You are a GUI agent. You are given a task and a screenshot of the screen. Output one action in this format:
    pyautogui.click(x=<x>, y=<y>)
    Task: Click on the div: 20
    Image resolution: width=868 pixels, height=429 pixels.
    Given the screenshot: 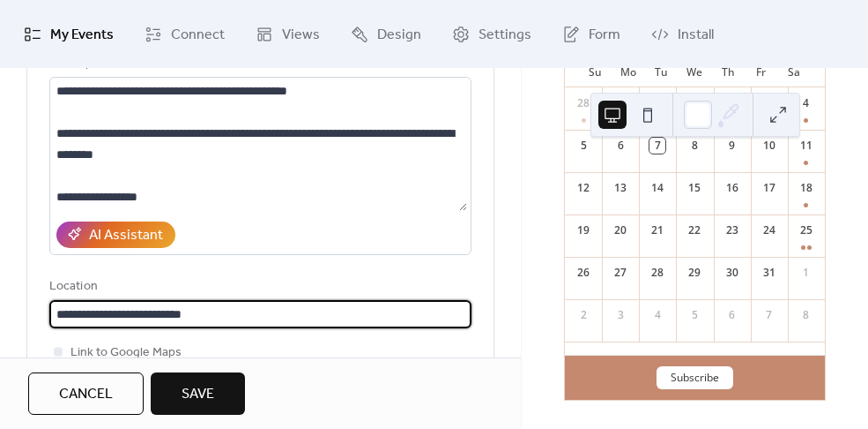 What is the action you would take?
    pyautogui.click(x=620, y=230)
    